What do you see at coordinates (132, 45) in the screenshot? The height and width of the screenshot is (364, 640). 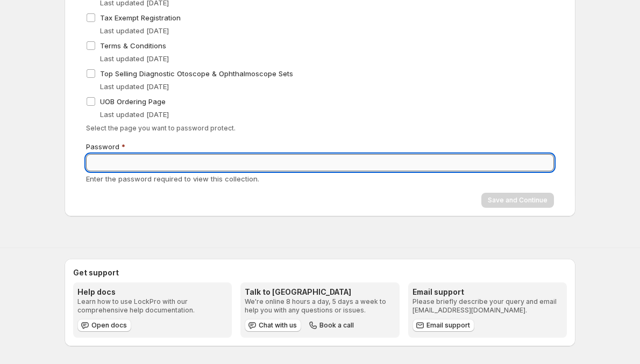 I see `span: Terms & Conditions` at bounding box center [132, 45].